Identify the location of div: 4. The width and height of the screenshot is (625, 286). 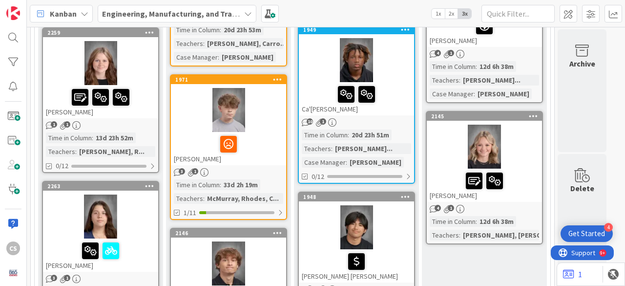
(608, 227).